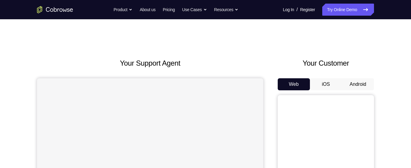 The image size is (411, 168). I want to click on button: Resources, so click(226, 10).